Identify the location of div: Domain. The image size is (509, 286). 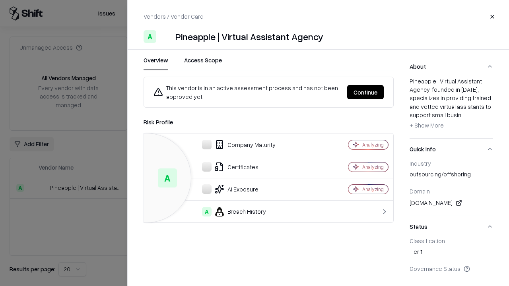
(451, 191).